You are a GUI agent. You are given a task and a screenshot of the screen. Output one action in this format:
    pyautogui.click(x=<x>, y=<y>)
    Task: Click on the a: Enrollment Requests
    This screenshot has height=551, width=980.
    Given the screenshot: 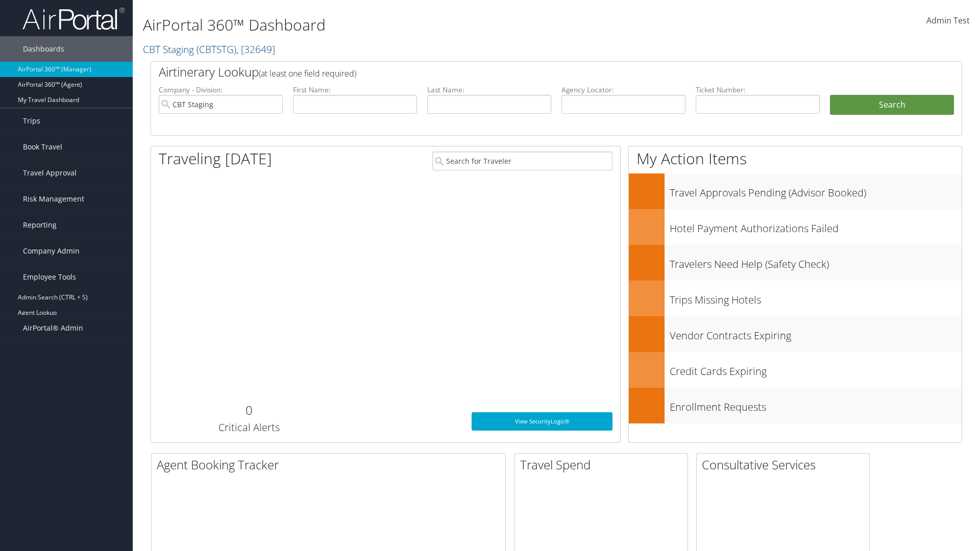 What is the action you would take?
    pyautogui.click(x=795, y=406)
    